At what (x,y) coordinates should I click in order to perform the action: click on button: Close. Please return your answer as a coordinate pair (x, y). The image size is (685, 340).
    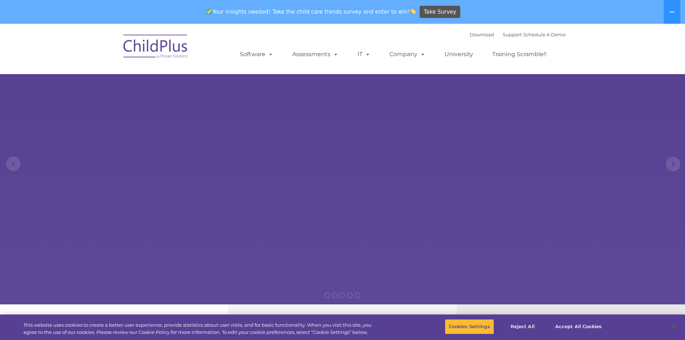
    Looking at the image, I should click on (673, 326).